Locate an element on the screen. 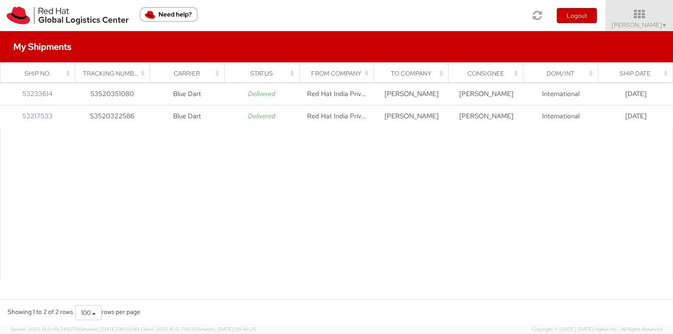 The height and width of the screenshot is (334, 673). span: Client: 2025.18.0-71d3358 is located at coordinates (198, 329).